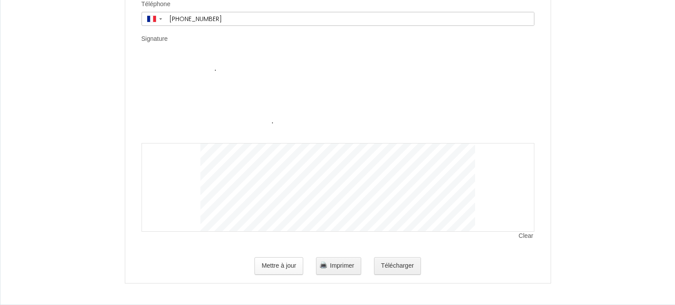  I want to click on button: Mettre à jour, so click(279, 266).